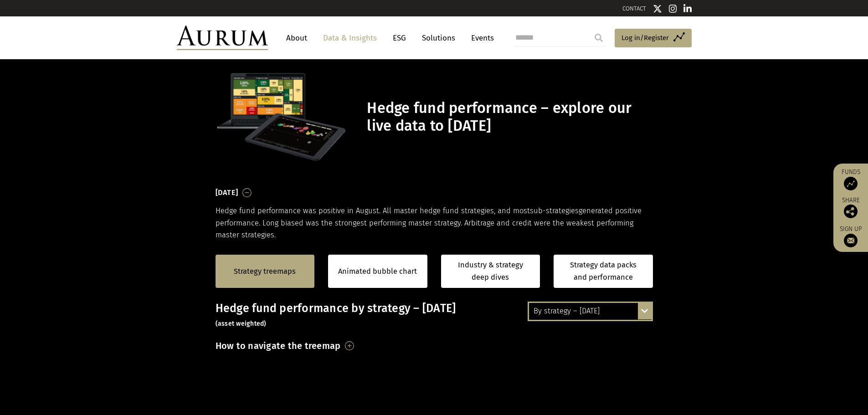  I want to click on a: ESG, so click(399, 38).